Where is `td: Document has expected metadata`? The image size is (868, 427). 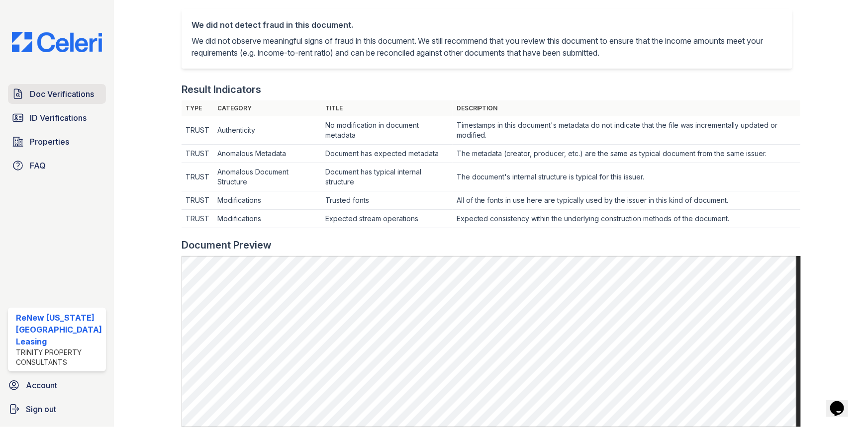 td: Document has expected metadata is located at coordinates (386, 154).